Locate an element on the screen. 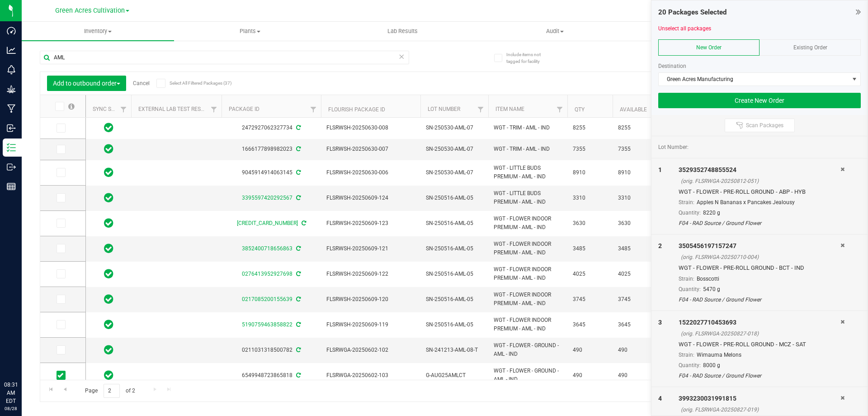  span: FLSRWSH-20250630-008 is located at coordinates (371, 128).